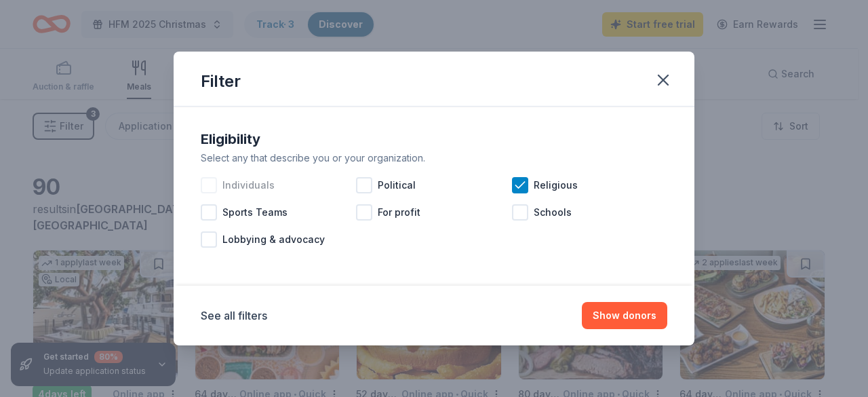 The image size is (868, 397). Describe the element at coordinates (434, 158) in the screenshot. I see `div: Select any that describe you or your organization.` at that location.